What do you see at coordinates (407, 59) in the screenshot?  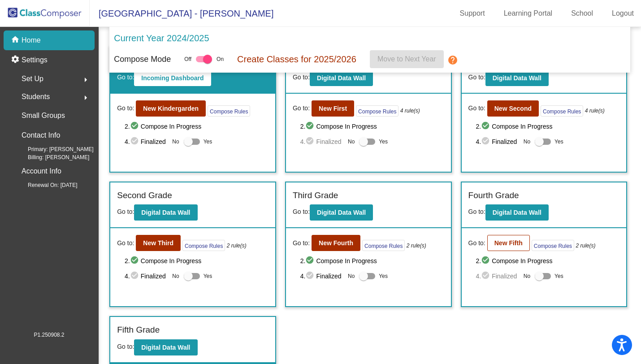 I see `button: Move to Next Year` at bounding box center [407, 59].